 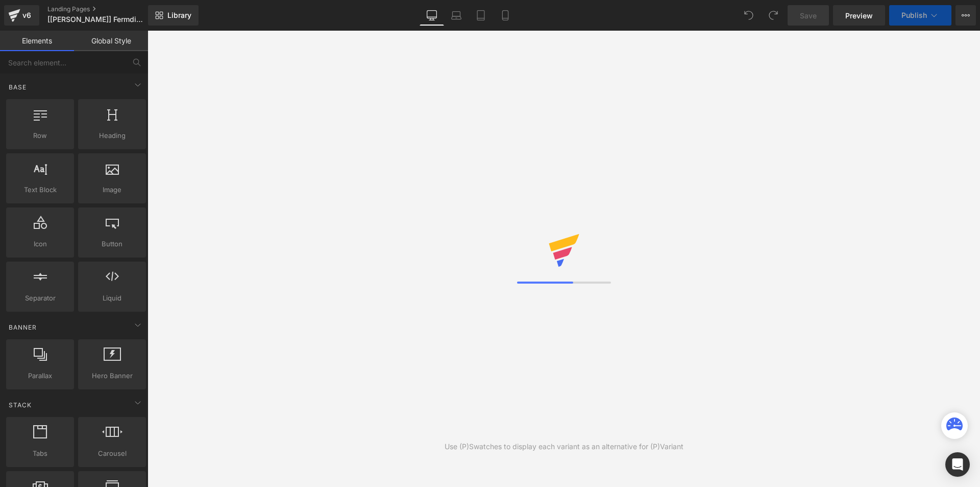 What do you see at coordinates (40, 135) in the screenshot?
I see `span: Row` at bounding box center [40, 135].